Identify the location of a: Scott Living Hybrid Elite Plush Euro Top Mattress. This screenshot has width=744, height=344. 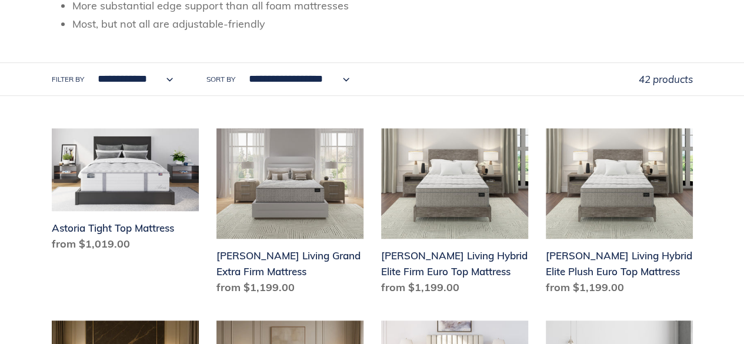
(620, 214).